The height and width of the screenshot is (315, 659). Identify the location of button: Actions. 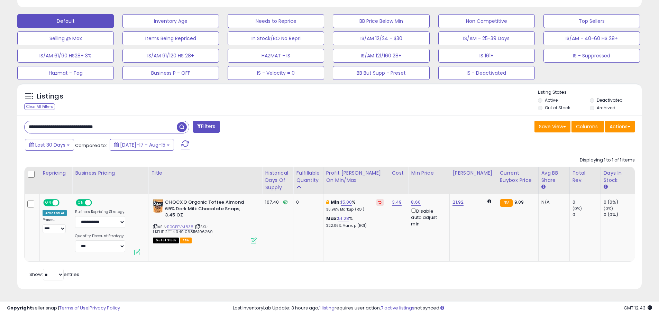
(620, 127).